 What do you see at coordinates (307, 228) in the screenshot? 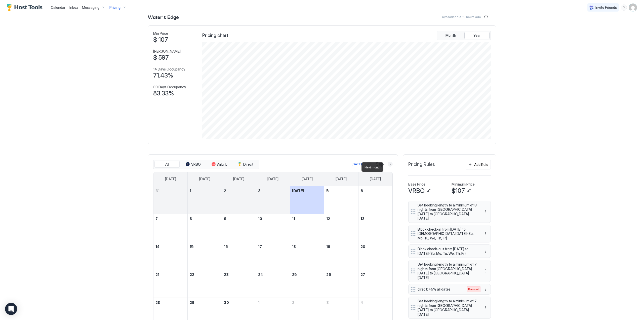
I see `td: September 11, 2025` at bounding box center [307, 228].